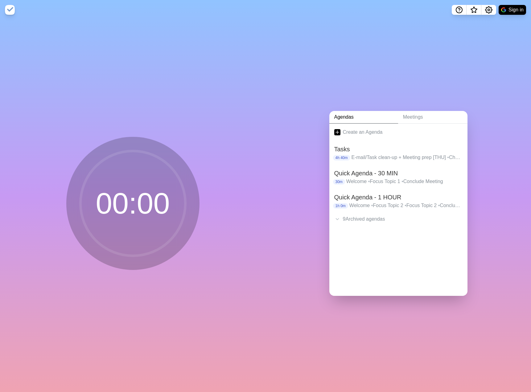 This screenshot has height=392, width=531. Describe the element at coordinates (341, 206) in the screenshot. I see `p: 1h 0m` at that location.